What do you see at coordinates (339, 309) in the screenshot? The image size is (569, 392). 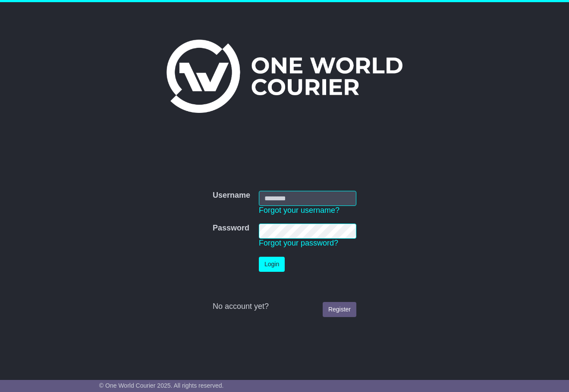 I see `a: Register` at bounding box center [339, 309].